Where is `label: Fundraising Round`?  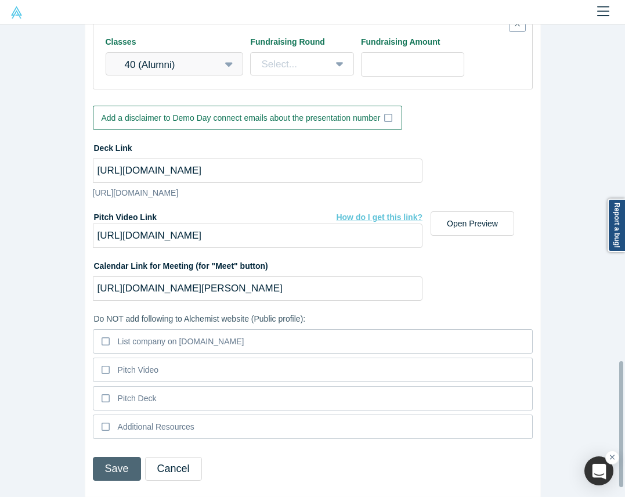
label: Fundraising Round is located at coordinates (287, 42).